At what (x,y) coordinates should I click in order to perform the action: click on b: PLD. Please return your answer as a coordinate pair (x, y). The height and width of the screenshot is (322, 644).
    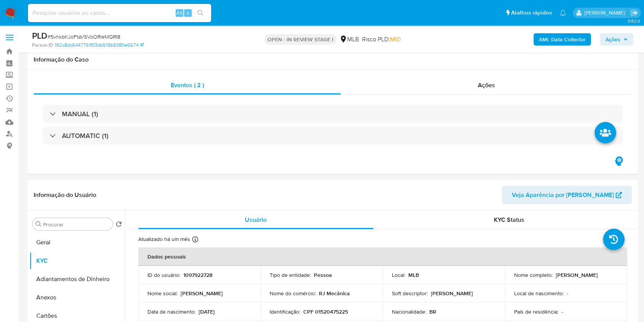
    Looking at the image, I should click on (40, 36).